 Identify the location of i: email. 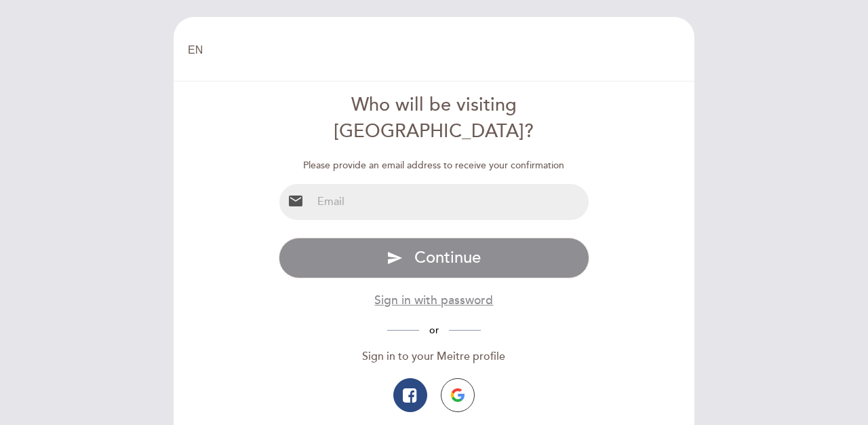
(296, 201).